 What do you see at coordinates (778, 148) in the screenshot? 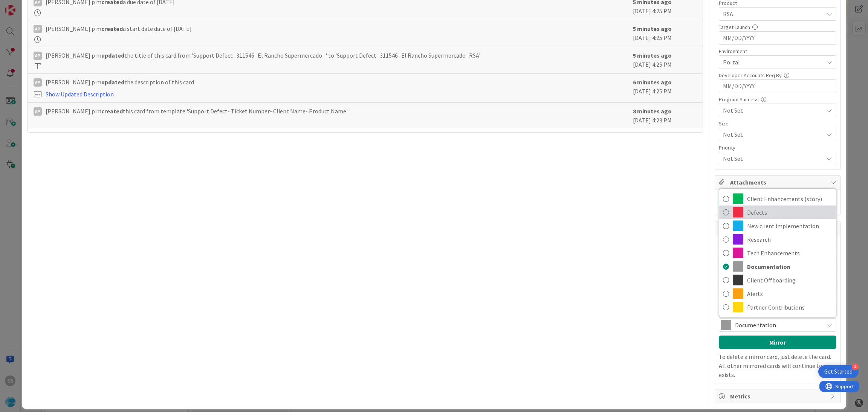
I see `div: Priority` at bounding box center [778, 148].